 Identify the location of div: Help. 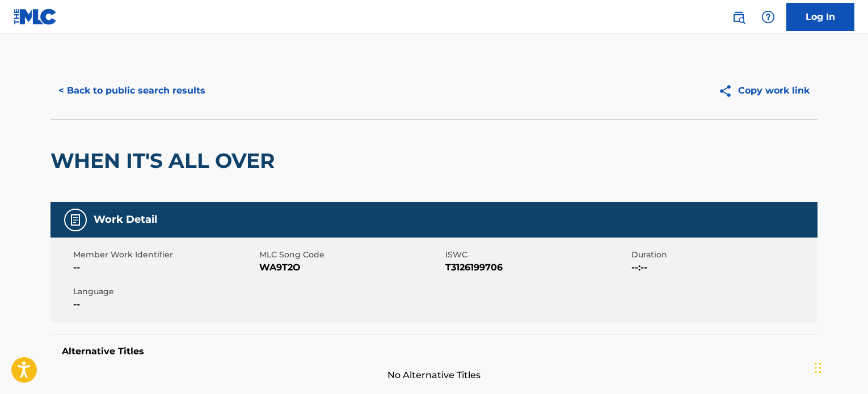
(768, 17).